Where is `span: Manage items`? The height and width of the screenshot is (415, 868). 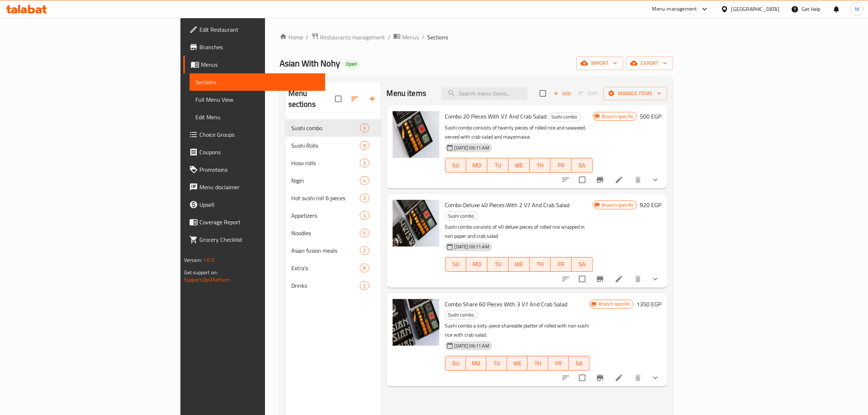 span: Manage items is located at coordinates (635, 93).